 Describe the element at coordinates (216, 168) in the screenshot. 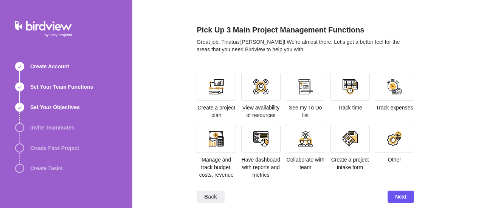

I see `span: Manage and track budget, costs, revenue` at that location.